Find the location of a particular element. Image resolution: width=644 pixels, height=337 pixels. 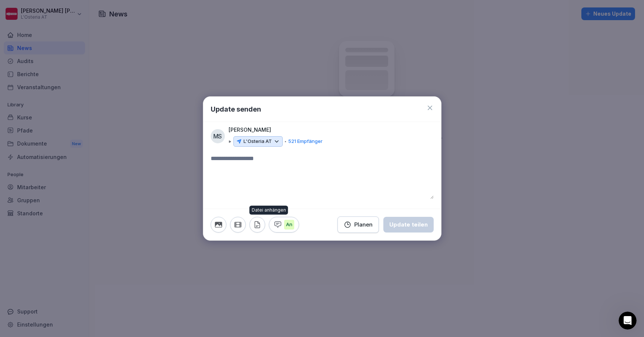

button: Nachrichten is located at coordinates (112, 248).